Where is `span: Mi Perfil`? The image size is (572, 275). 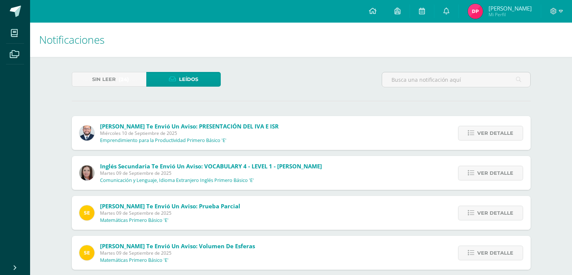 span: Mi Perfil is located at coordinates (510, 14).